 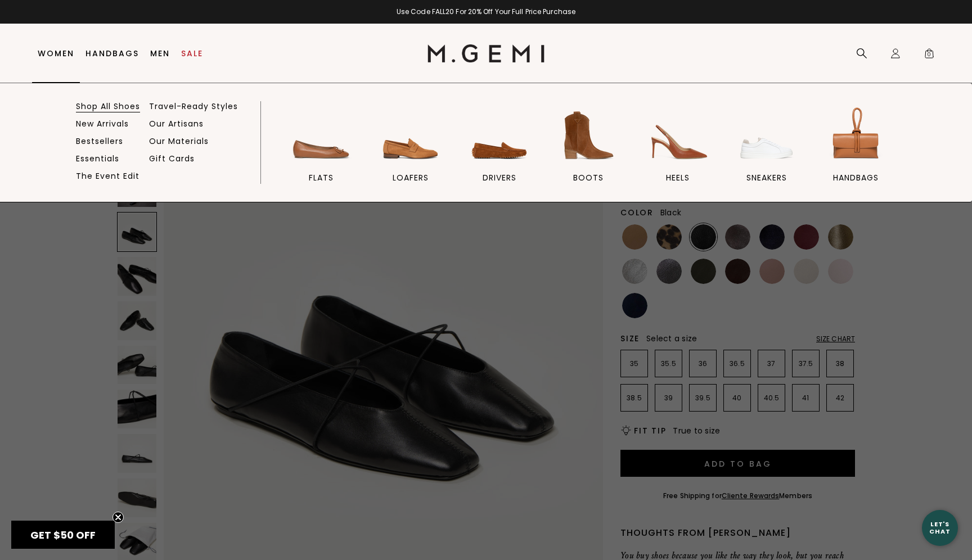 What do you see at coordinates (499, 153) in the screenshot?
I see `a: drivers` at bounding box center [499, 153].